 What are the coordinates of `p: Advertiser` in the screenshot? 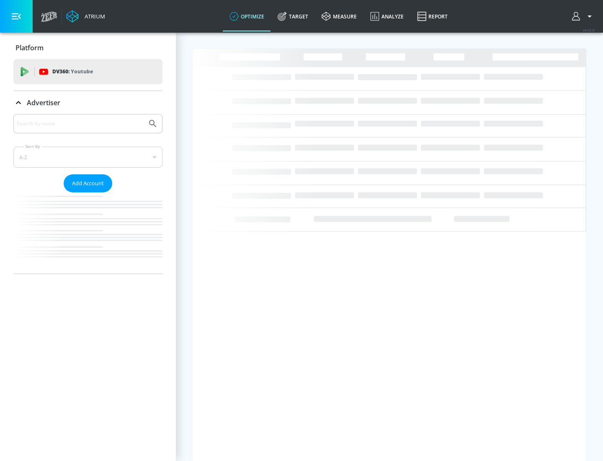 It's located at (44, 103).